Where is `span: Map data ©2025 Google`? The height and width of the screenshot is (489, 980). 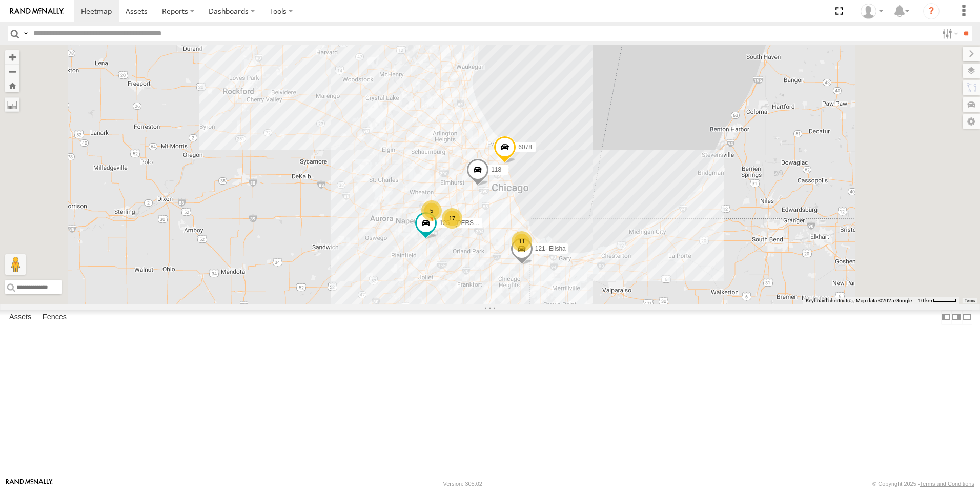
span: Map data ©2025 Google is located at coordinates (883, 300).